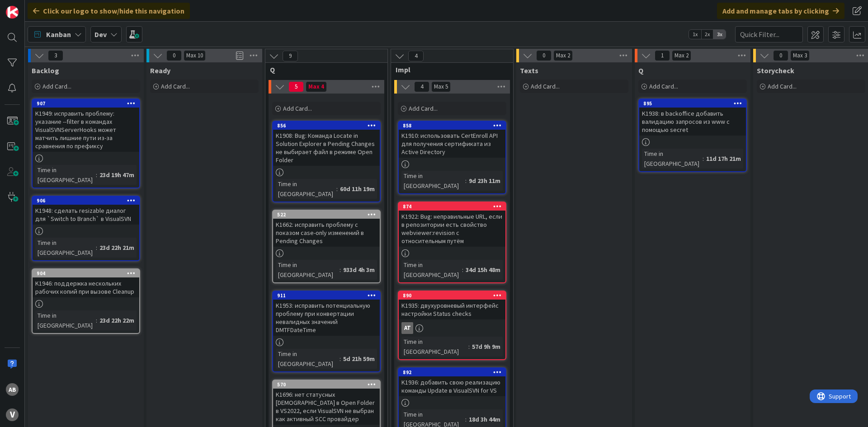 Image resolution: width=868 pixels, height=427 pixels. Describe the element at coordinates (12, 415) in the screenshot. I see `div: V` at that location.